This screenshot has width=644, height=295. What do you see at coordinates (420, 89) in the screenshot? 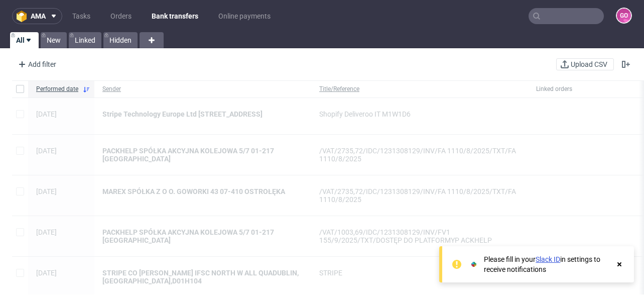
I see `span: Title/Reference` at bounding box center [420, 89].